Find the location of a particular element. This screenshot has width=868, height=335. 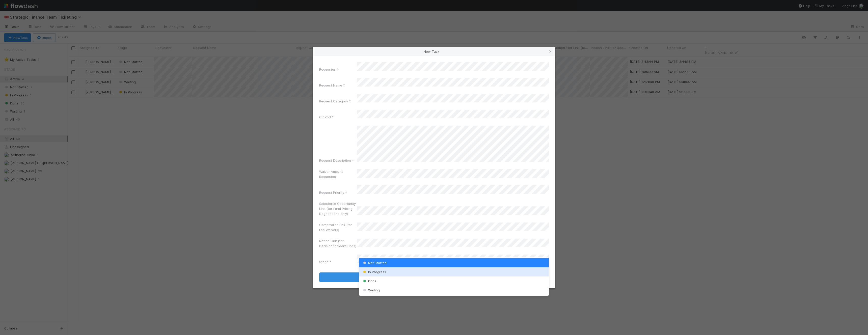

label: Request Category * is located at coordinates (335, 101).